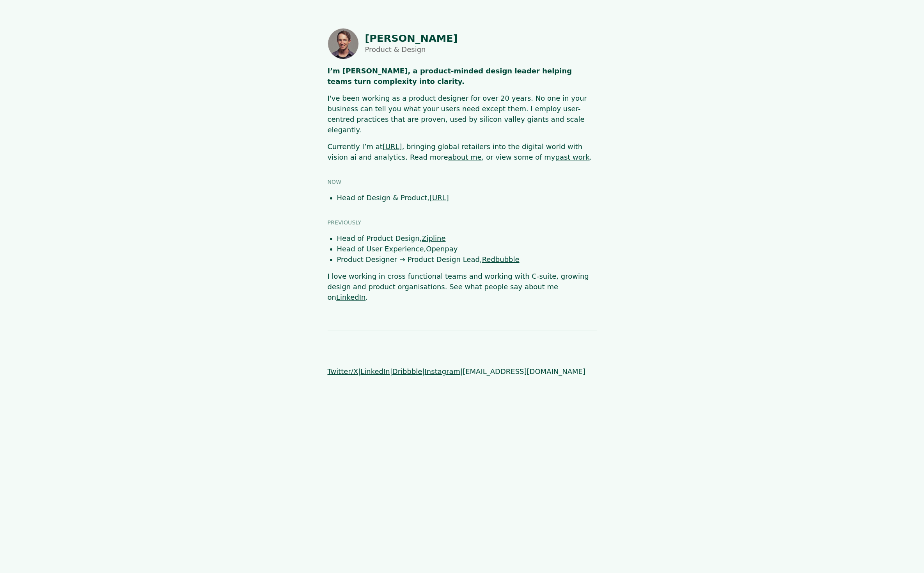 The image size is (924, 573). I want to click on a: Openpay, so click(442, 249).